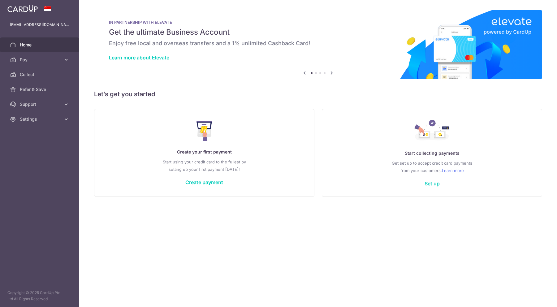 This screenshot has height=307, width=557. What do you see at coordinates (40, 90) in the screenshot?
I see `span: Refer & Save` at bounding box center [40, 90].